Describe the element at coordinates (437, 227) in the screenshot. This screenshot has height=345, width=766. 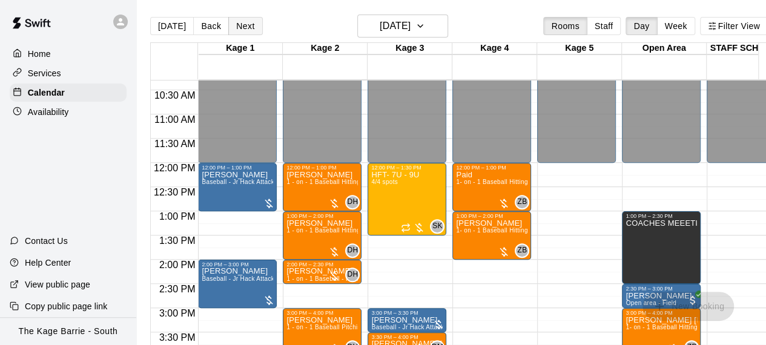
I see `span: SK` at that location.